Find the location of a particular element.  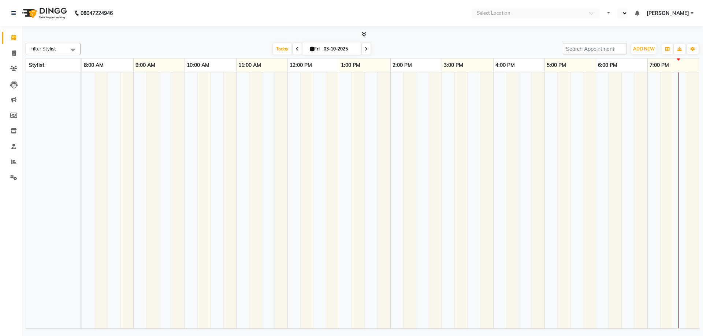

span: ADD NEW is located at coordinates (644, 49).